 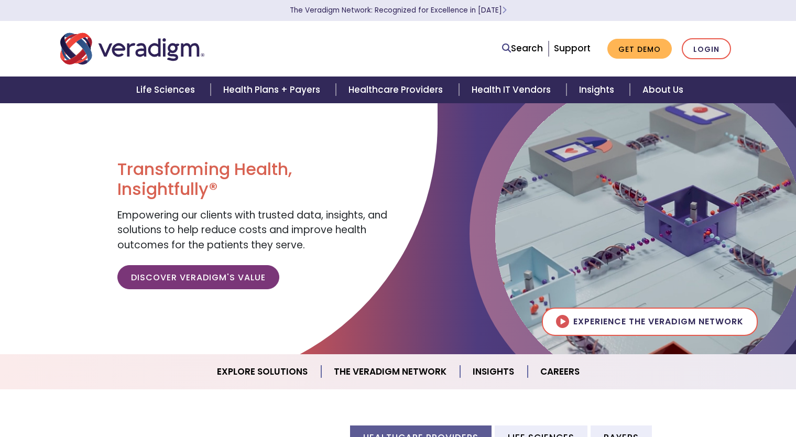 I want to click on a: Health IT Vendors, so click(x=513, y=90).